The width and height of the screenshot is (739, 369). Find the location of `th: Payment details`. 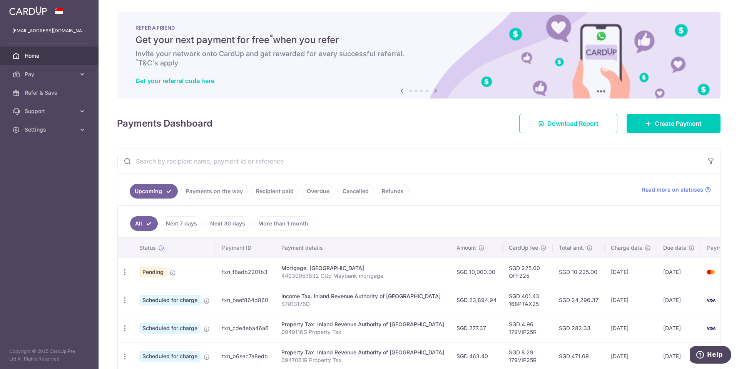

th: Payment details is located at coordinates (363, 248).